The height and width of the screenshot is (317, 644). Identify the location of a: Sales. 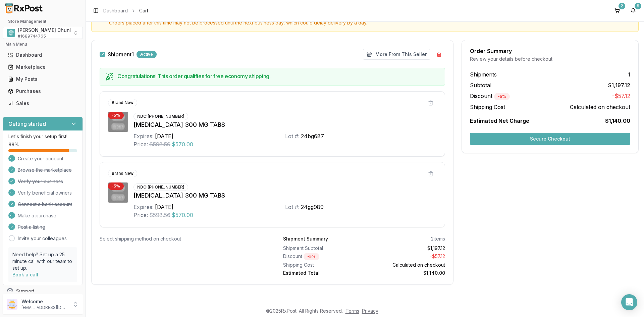
(43, 104).